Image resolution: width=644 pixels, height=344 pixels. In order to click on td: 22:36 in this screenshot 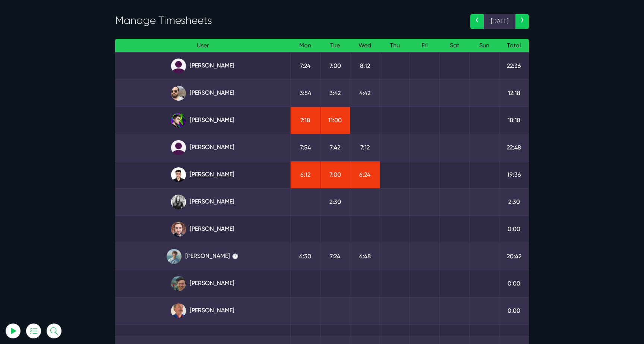, I will do `click(514, 65)`.